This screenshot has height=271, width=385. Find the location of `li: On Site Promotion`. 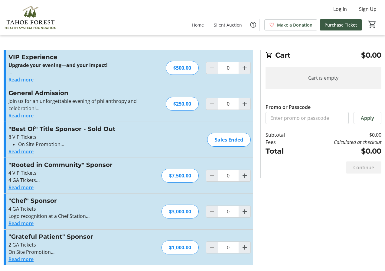

li: On Site Promotion is located at coordinates (79, 144).